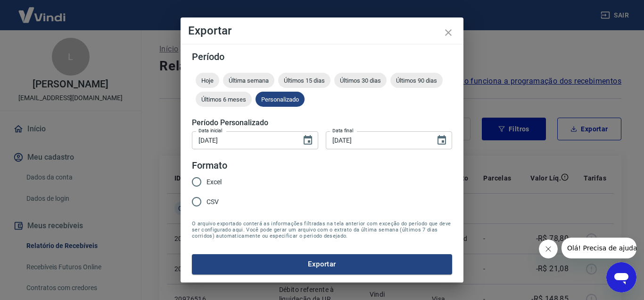 This screenshot has height=300, width=644. Describe the element at coordinates (248, 80) in the screenshot. I see `span: Última semana` at that location.